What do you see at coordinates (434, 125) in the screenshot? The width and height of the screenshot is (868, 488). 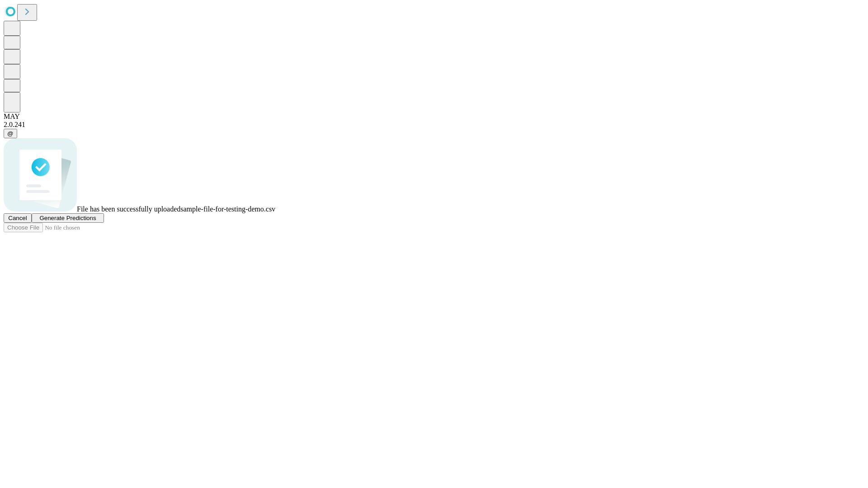 I see `div: 2.0.241` at bounding box center [434, 125].